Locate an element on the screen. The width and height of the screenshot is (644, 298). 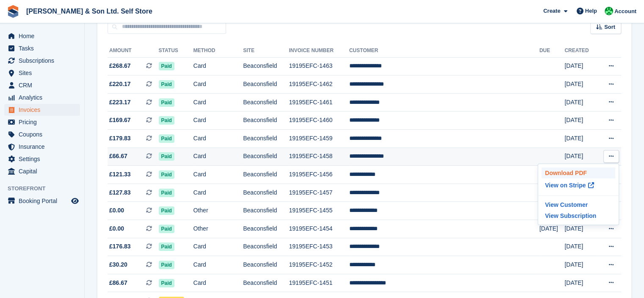
a: View on Stripe is located at coordinates (579, 185).